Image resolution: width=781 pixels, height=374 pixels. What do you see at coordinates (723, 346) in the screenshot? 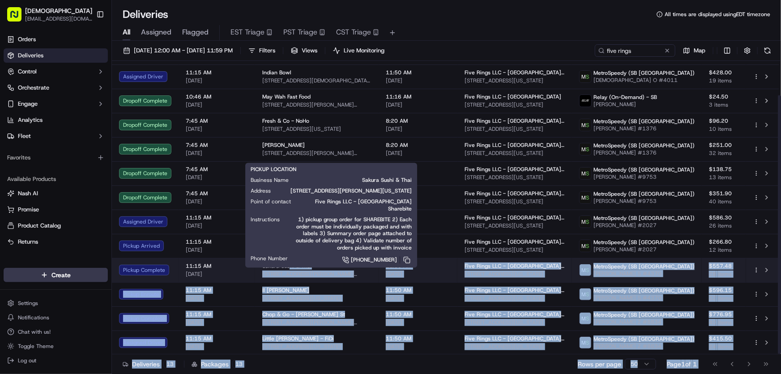
I see `span: 24 items` at bounding box center [723, 346].